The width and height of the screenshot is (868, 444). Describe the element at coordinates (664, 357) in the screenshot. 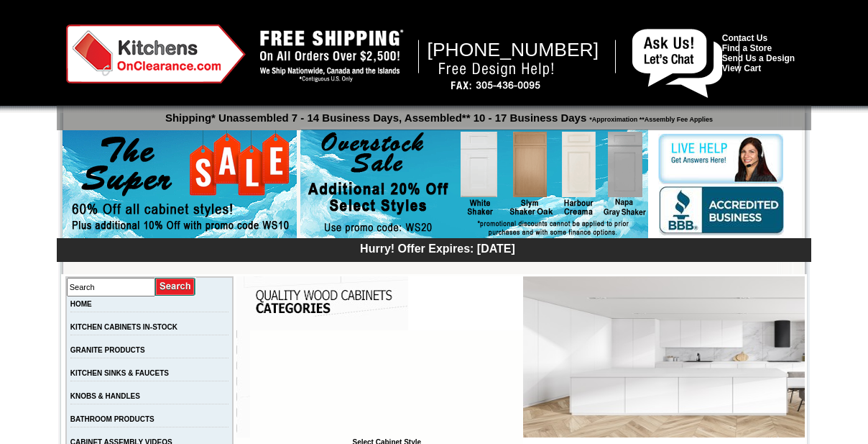

I see `img: Soho White` at that location.